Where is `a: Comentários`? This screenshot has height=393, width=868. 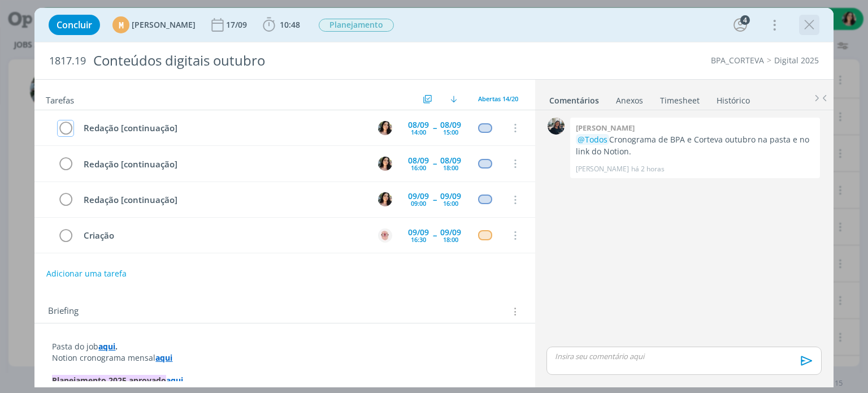 a: Comentários is located at coordinates (574, 98).